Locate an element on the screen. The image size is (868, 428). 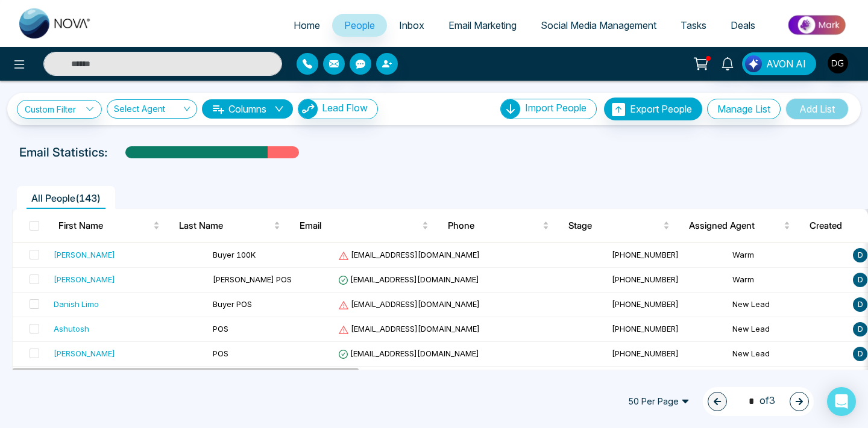
th: Assigned Agent is located at coordinates (740, 226).